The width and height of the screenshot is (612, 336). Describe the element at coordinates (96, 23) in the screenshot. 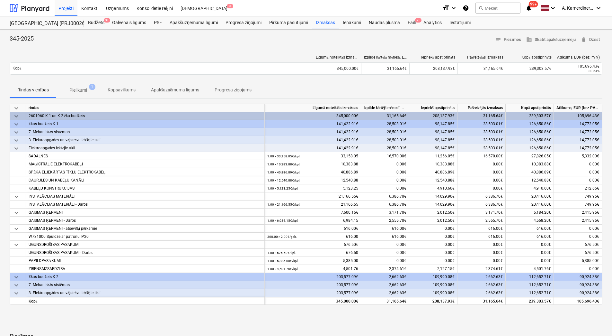

I see `a: Budžets9+` at that location.